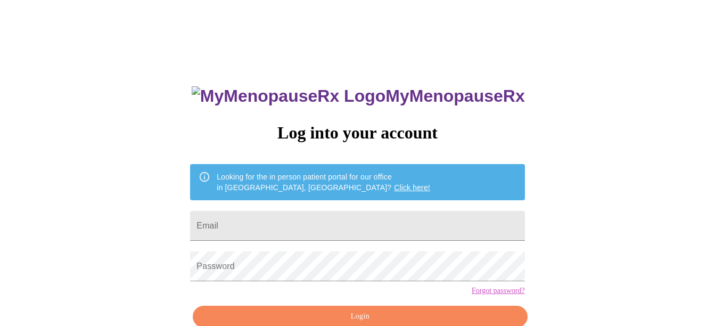 Image resolution: width=715 pixels, height=326 pixels. What do you see at coordinates (289, 96) in the screenshot?
I see `img: MyMenopauseRx Logo` at bounding box center [289, 96].